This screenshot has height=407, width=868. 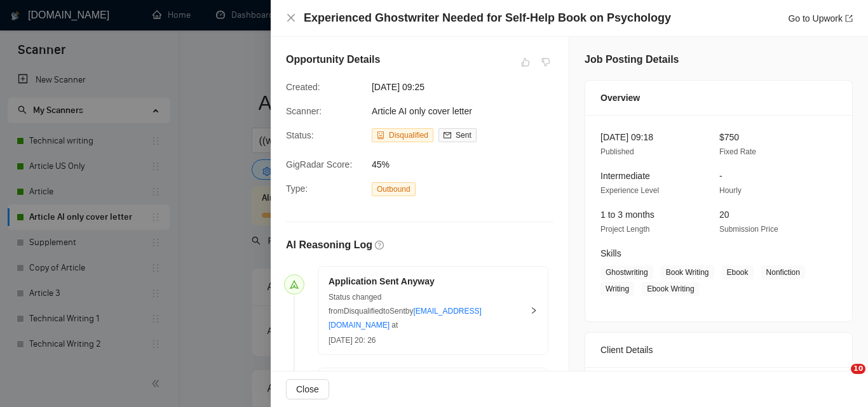 I want to click on span: Writing, so click(x=617, y=289).